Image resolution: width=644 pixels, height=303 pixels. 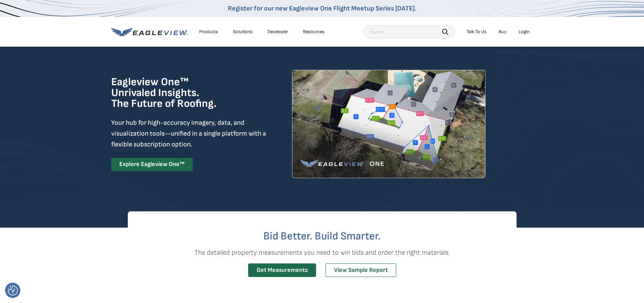 What do you see at coordinates (314, 32) in the screenshot?
I see `div: Resources` at bounding box center [314, 32].